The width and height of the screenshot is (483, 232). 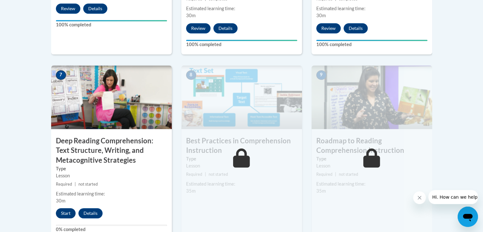 What do you see at coordinates (322, 75) in the screenshot?
I see `span: 9` at bounding box center [322, 75].